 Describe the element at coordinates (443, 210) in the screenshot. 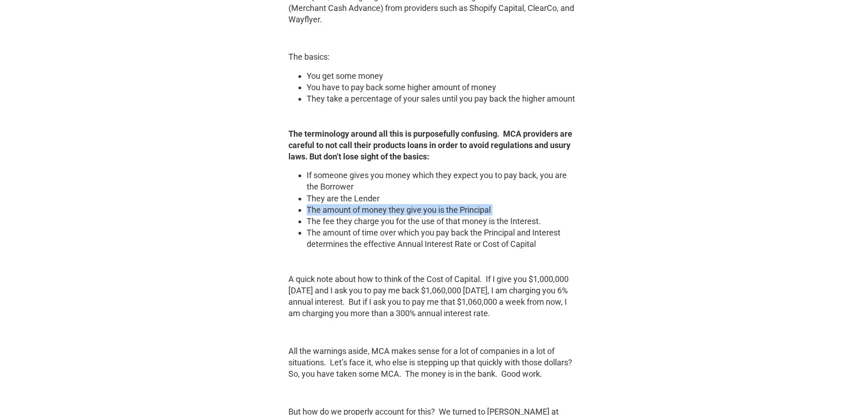

I see `li: The amount of money they give you is the Principal` at that location.